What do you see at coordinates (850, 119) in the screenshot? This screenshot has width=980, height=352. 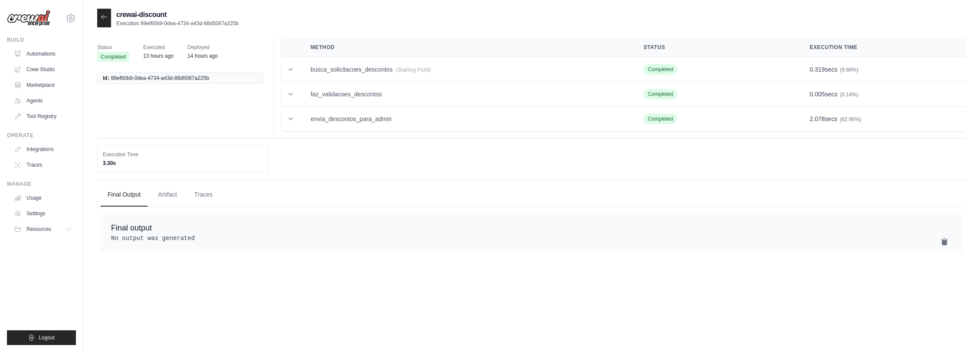 I see `span: (62.96%)` at bounding box center [850, 119].